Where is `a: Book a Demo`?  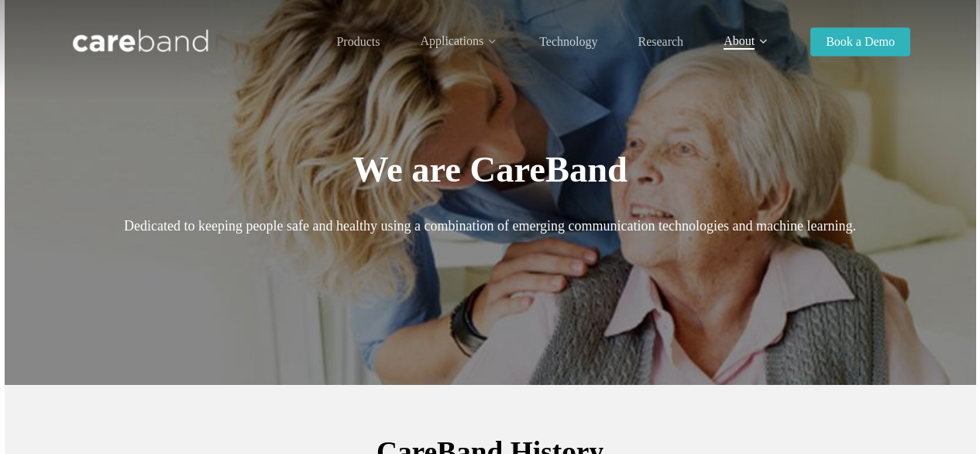
a: Book a Demo is located at coordinates (859, 42).